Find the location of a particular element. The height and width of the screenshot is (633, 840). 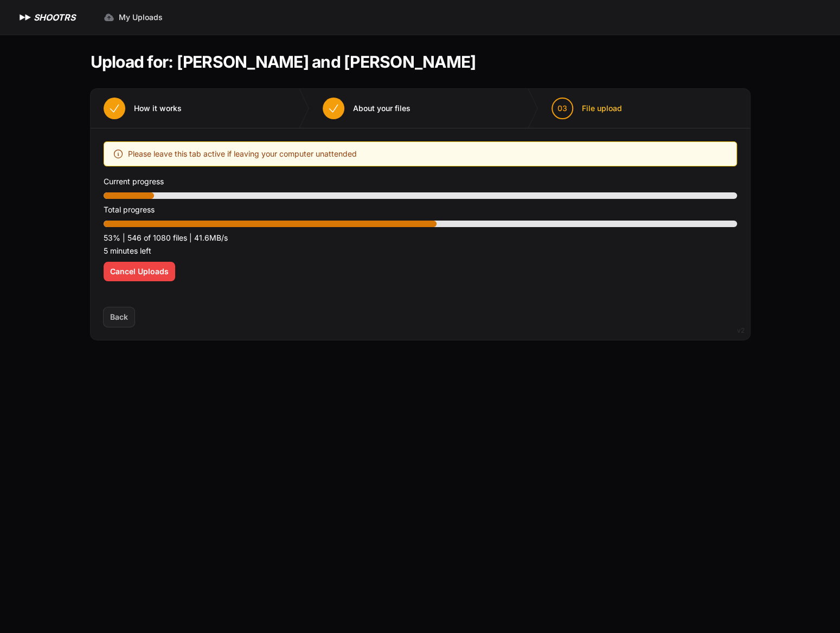

div: v2 is located at coordinates (740, 331).